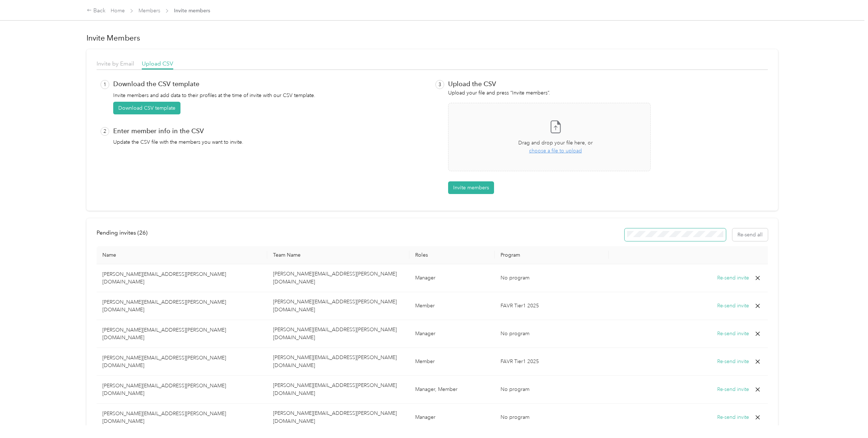 The width and height of the screenshot is (868, 438). I want to click on span: Pending invites, so click(122, 232).